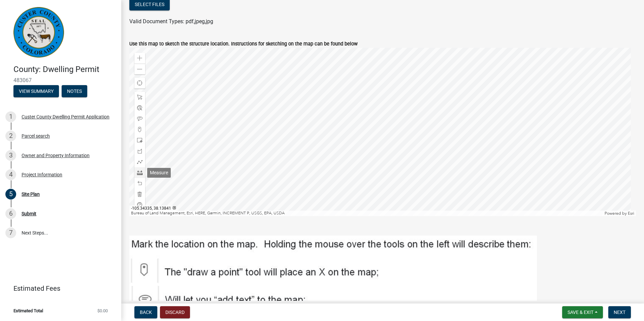  Describe the element at coordinates (146, 312) in the screenshot. I see `span: Back` at that location.